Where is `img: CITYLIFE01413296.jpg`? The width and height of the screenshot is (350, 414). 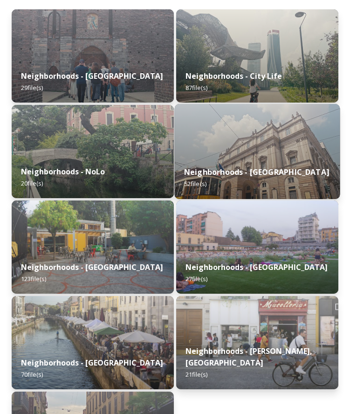
img: CITYLIFE01413296.jpg is located at coordinates (257, 56).